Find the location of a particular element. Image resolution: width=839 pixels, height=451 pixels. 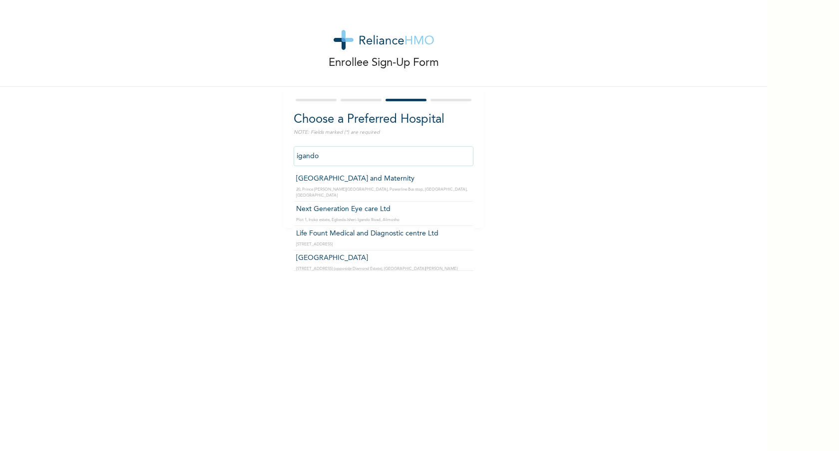

img: logo is located at coordinates (383, 40).